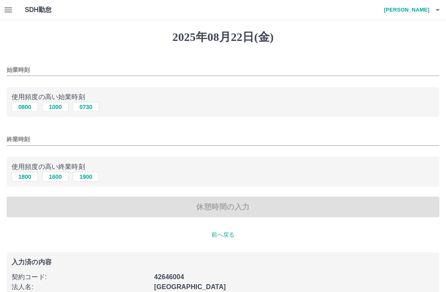  What do you see at coordinates (223, 37) in the screenshot?
I see `h1: 2025年08月22日(金)` at bounding box center [223, 37].